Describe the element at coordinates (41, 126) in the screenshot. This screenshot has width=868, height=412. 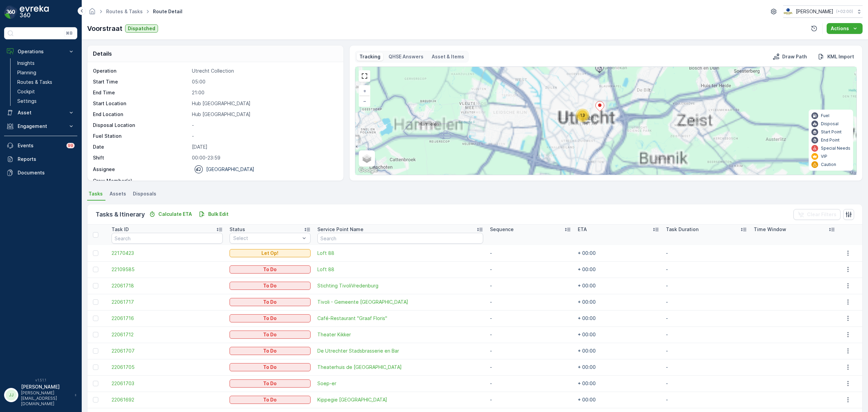
I see `p: Engagement` at that location.